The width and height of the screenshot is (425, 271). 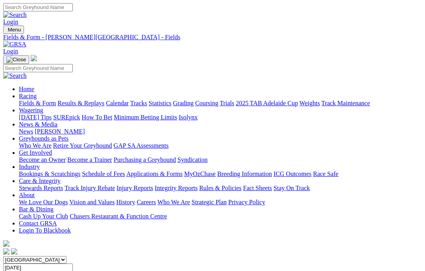 What do you see at coordinates (92, 202) in the screenshot?
I see `a: Vision and Values` at bounding box center [92, 202].